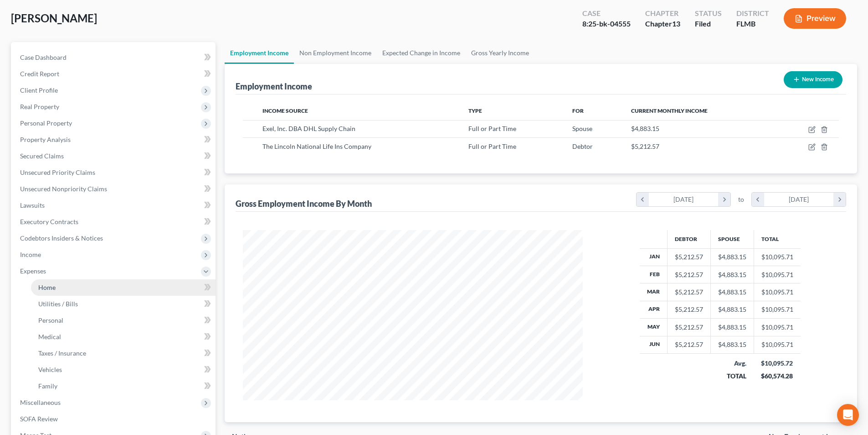 Image resolution: width=868 pixels, height=435 pixels. I want to click on a: Non Employment Income, so click(335, 53).